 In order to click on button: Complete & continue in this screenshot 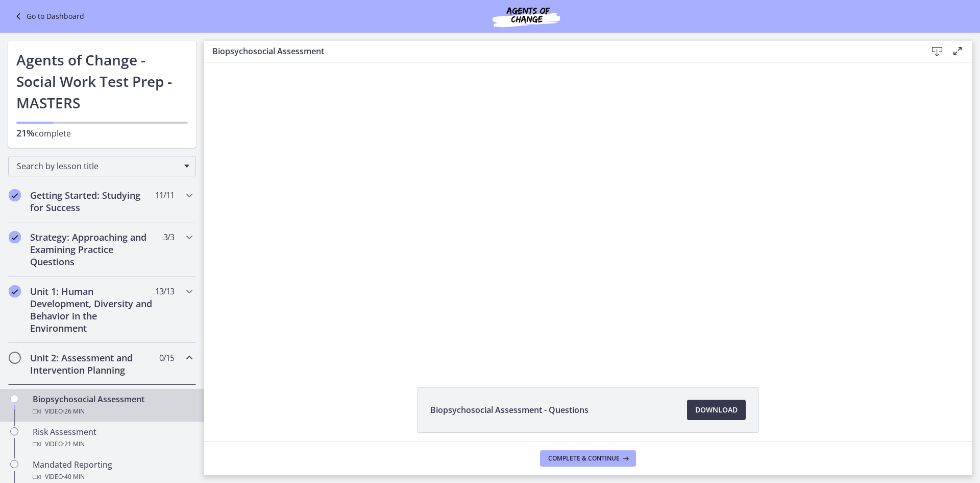, I will do `click(588, 458)`.